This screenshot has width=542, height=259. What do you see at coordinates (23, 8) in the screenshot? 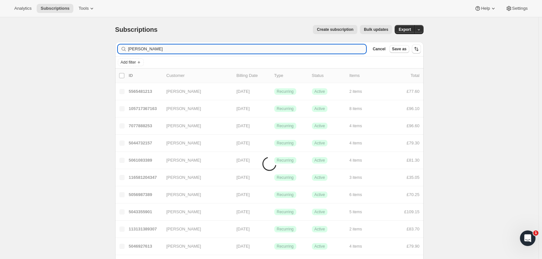
I see `button: Analytics` at bounding box center [23, 8].